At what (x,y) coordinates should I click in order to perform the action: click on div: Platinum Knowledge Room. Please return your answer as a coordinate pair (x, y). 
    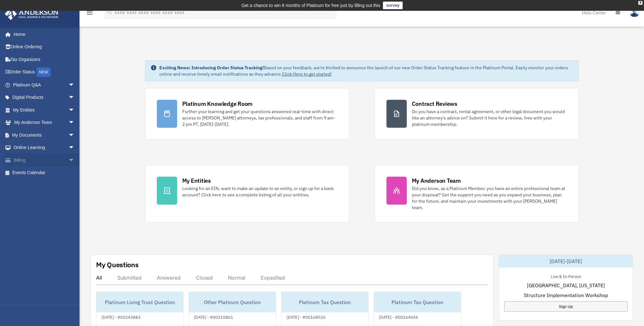
    Looking at the image, I should click on (217, 103).